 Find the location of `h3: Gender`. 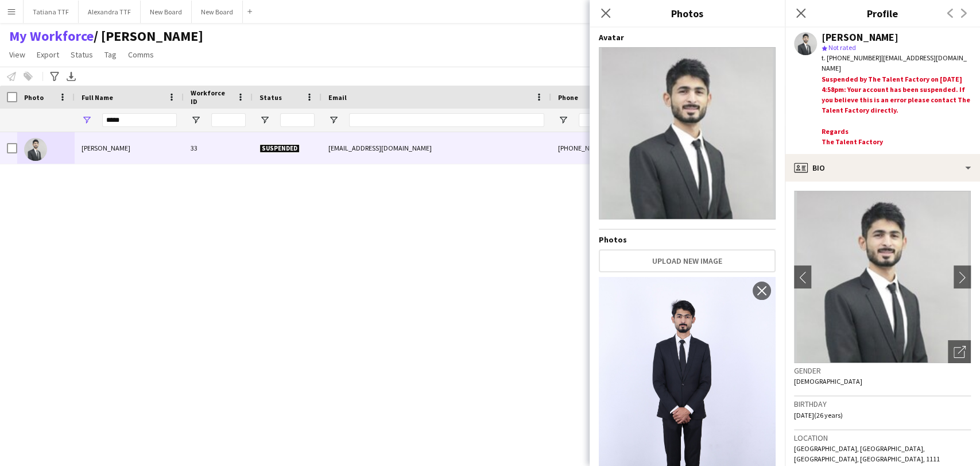

h3: Gender is located at coordinates (882, 371).